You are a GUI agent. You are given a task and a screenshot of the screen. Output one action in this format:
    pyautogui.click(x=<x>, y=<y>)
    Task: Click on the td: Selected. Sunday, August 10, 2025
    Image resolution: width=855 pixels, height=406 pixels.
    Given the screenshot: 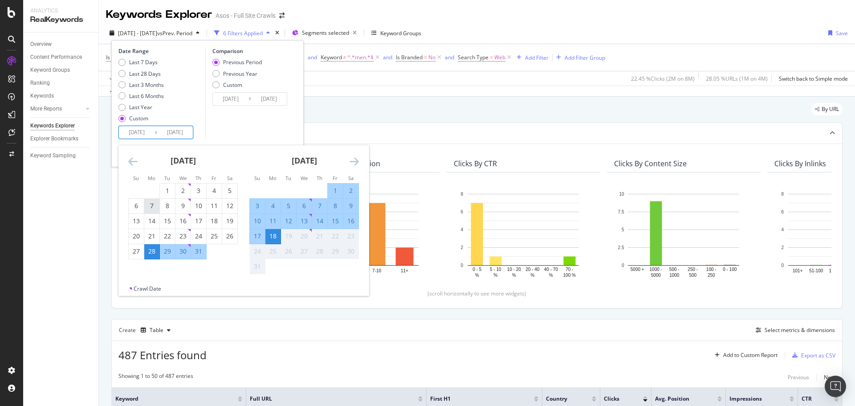 What is the action you would take?
    pyautogui.click(x=257, y=221)
    